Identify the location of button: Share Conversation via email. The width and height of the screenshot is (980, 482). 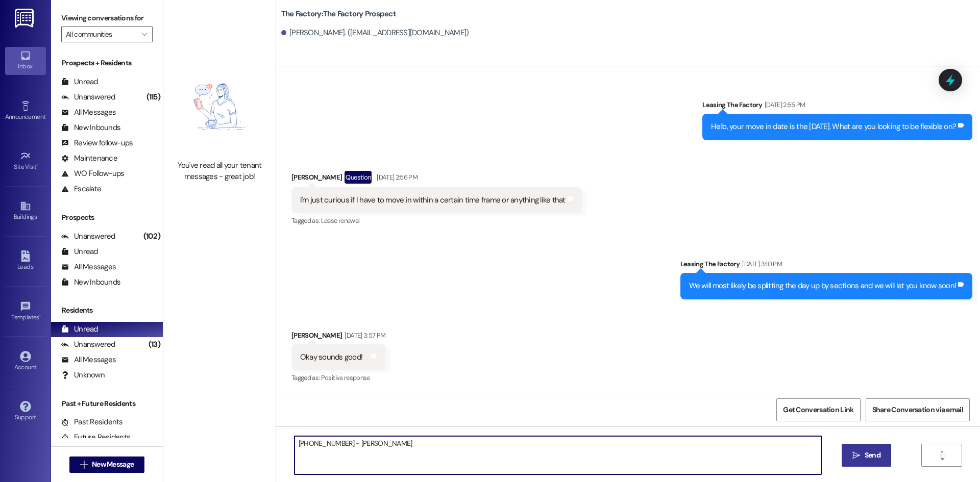
(918, 410).